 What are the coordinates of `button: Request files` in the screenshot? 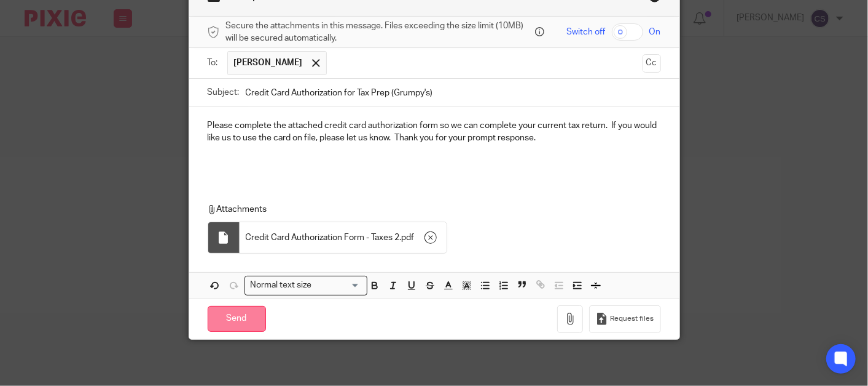 It's located at (624, 318).